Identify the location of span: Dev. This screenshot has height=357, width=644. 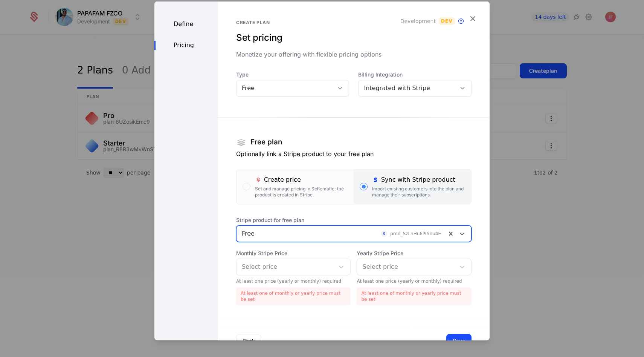
(446, 21).